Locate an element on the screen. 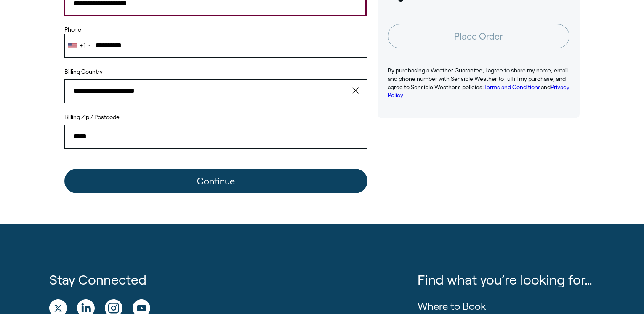 Image resolution: width=644 pixels, height=314 pixels. p: By purchasing a Weather Guarantee, I agree to share my name, email and phone number with Sensible... is located at coordinates (479, 83).